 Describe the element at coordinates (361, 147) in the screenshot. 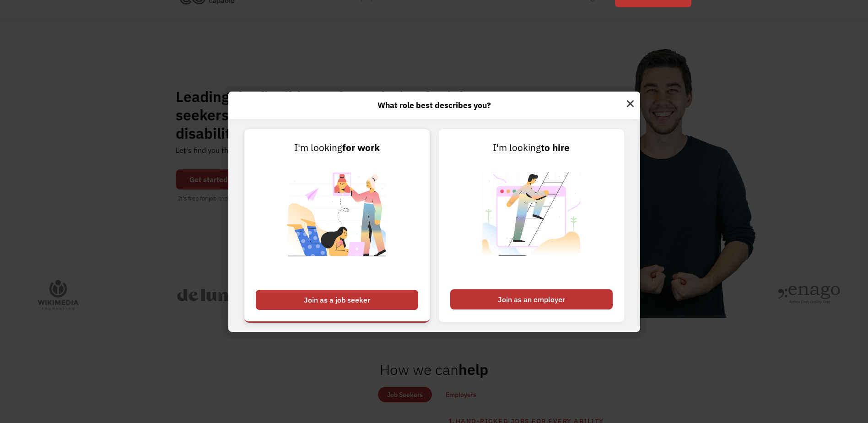

I see `strong: for work` at that location.